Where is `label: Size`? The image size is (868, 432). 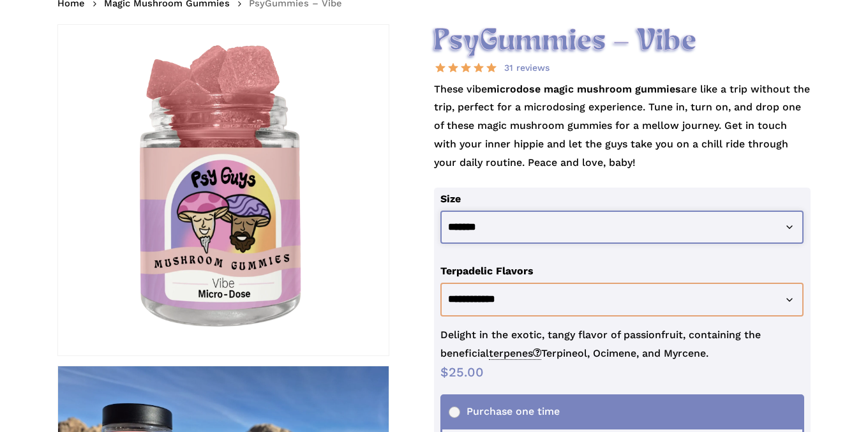
label: Size is located at coordinates (451, 198).